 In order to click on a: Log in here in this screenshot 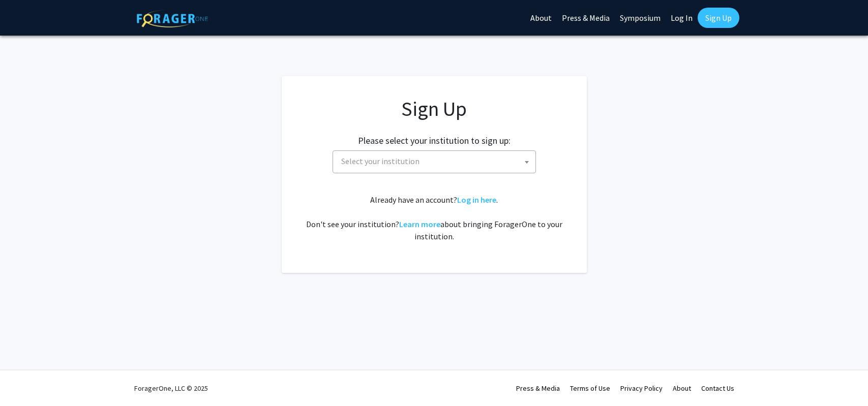, I will do `click(477, 200)`.